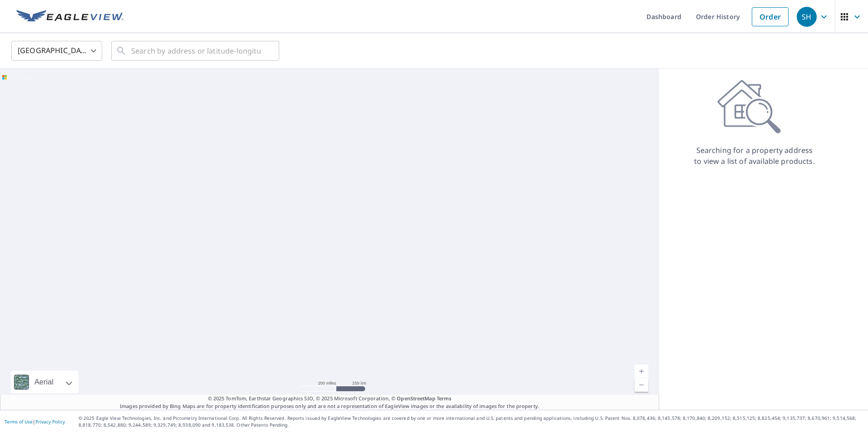  Describe the element at coordinates (470, 422) in the screenshot. I see `p: © 2025 Eagle View Technologies, Inc. and Pictometry International Corp. All Rights Reserved. Repo...` at that location.